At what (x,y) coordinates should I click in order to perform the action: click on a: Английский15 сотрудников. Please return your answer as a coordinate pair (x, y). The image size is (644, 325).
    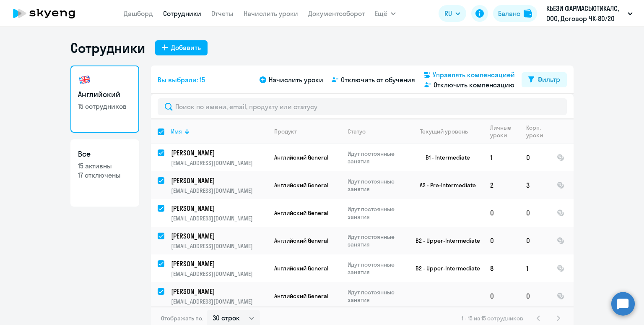
    Looking at the image, I should click on (105, 99).